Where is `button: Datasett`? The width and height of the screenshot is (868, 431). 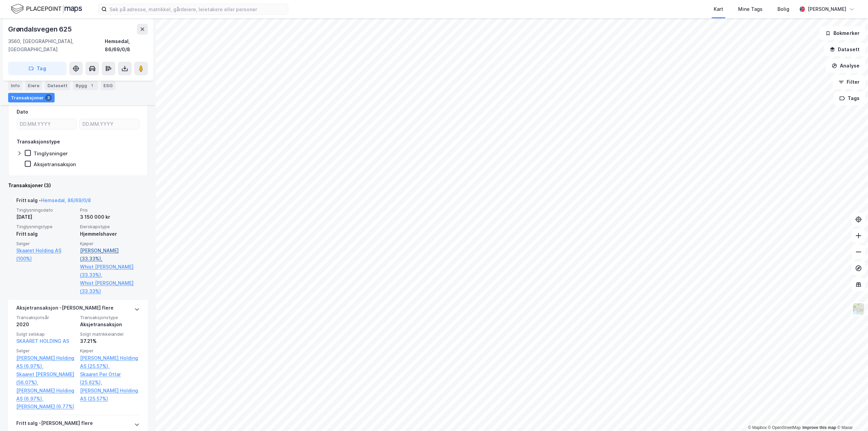
button: Datasett is located at coordinates (845, 50).